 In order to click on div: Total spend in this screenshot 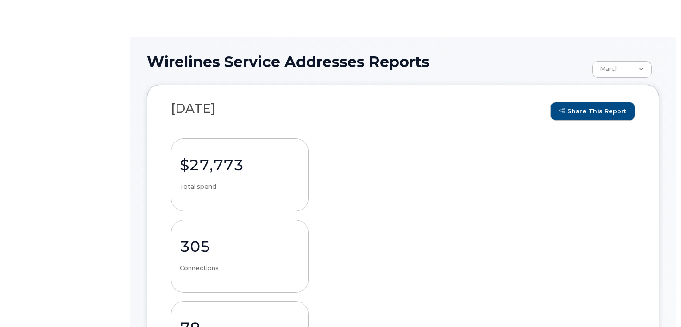, I will do `click(198, 187)`.